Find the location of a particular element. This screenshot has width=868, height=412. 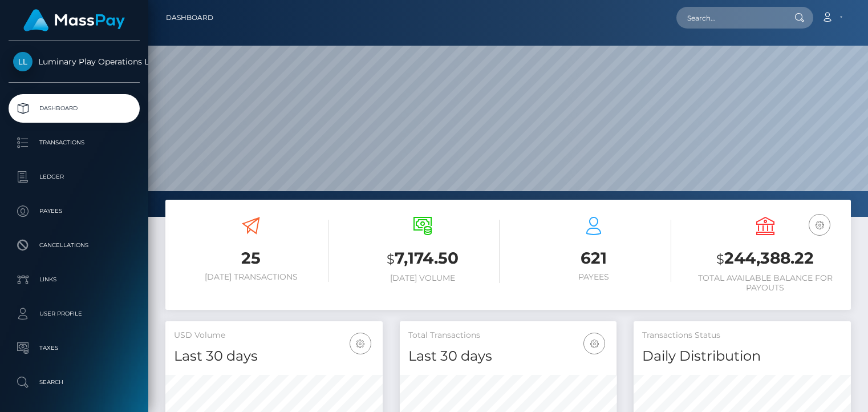

p: Cancellations is located at coordinates (74, 245).